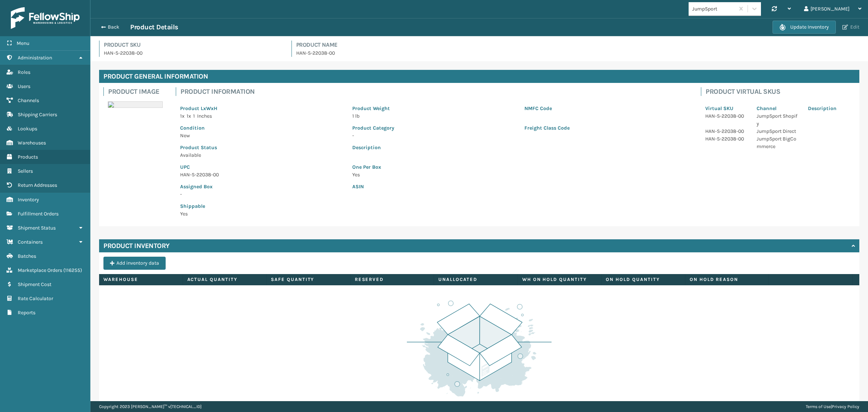  What do you see at coordinates (262, 108) in the screenshot?
I see `p: Product LxWxH` at bounding box center [262, 108].